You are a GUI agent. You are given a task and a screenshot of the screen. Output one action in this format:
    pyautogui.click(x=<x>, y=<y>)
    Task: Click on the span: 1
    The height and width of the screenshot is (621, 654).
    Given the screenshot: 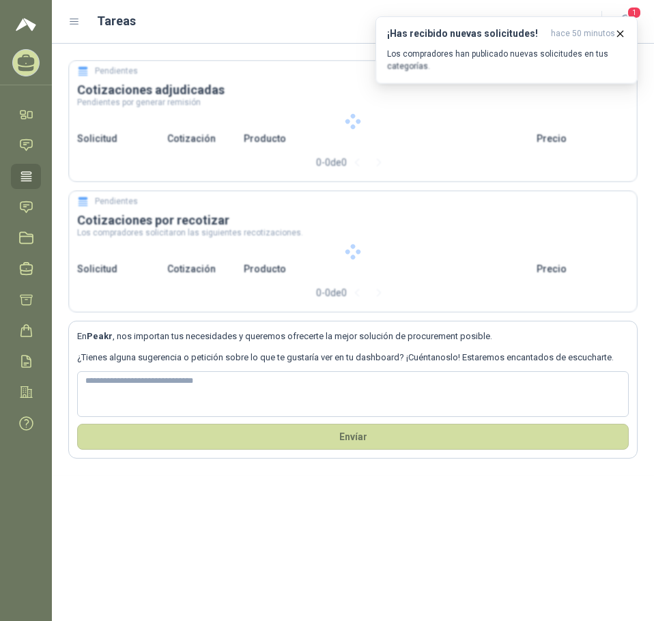 What is the action you would take?
    pyautogui.click(x=634, y=12)
    